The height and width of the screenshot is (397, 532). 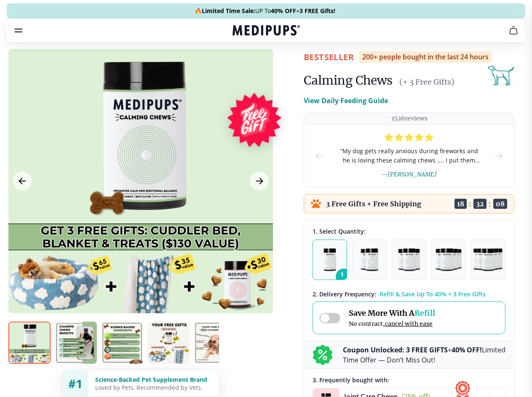 What do you see at coordinates (154, 387) in the screenshot?
I see `div: Loved by Pets, Recommended by Vets.` at bounding box center [154, 387].